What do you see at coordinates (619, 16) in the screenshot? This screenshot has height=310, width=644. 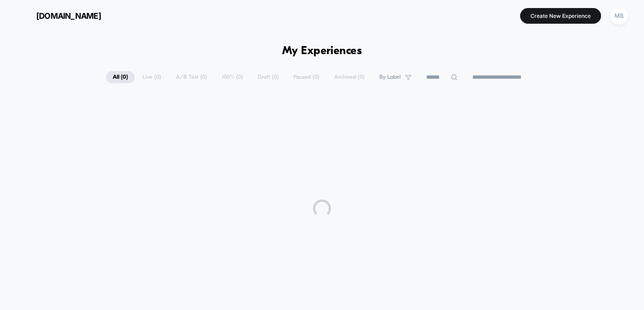 I see `div: MB` at bounding box center [619, 16].